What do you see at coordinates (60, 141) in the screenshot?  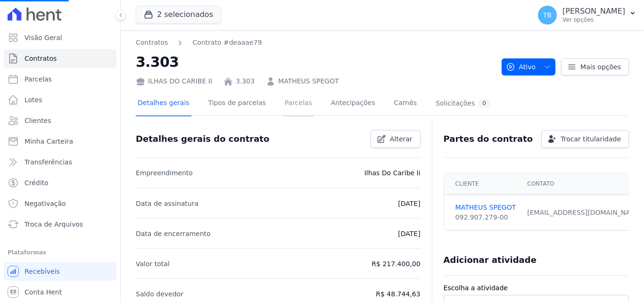 I see `a: Minha Carteira` at bounding box center [60, 141].